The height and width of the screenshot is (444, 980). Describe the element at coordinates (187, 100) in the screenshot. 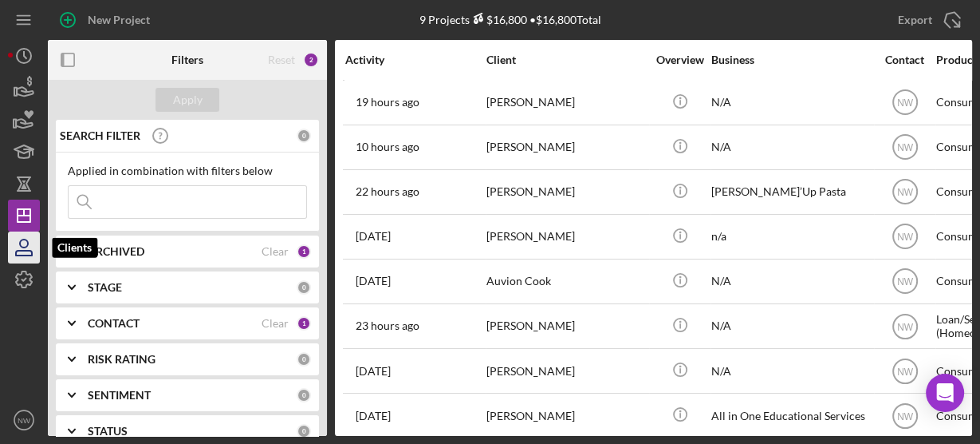

I see `div: Apply` at that location.